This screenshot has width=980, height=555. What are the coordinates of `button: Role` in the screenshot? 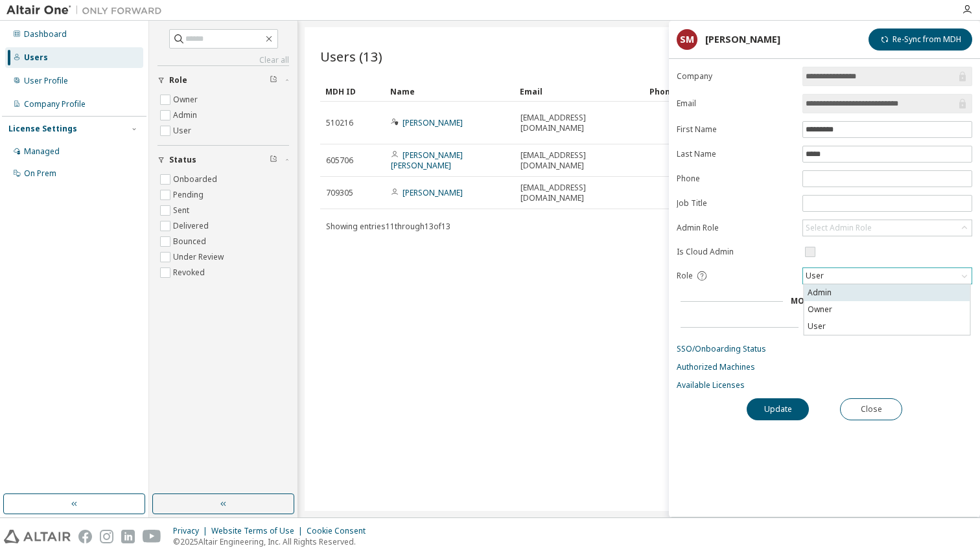 It's located at (223, 80).